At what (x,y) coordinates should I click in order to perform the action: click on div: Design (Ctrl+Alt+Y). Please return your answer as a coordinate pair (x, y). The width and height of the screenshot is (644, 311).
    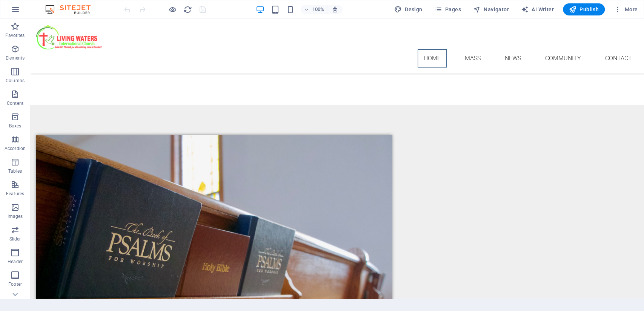
    Looking at the image, I should click on (408, 10).